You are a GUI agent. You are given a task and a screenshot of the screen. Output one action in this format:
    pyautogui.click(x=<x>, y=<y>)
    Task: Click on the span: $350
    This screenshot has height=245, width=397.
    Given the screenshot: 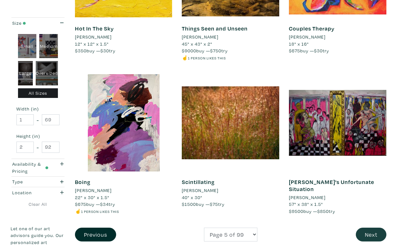 What is the action you would take?
    pyautogui.click(x=81, y=50)
    